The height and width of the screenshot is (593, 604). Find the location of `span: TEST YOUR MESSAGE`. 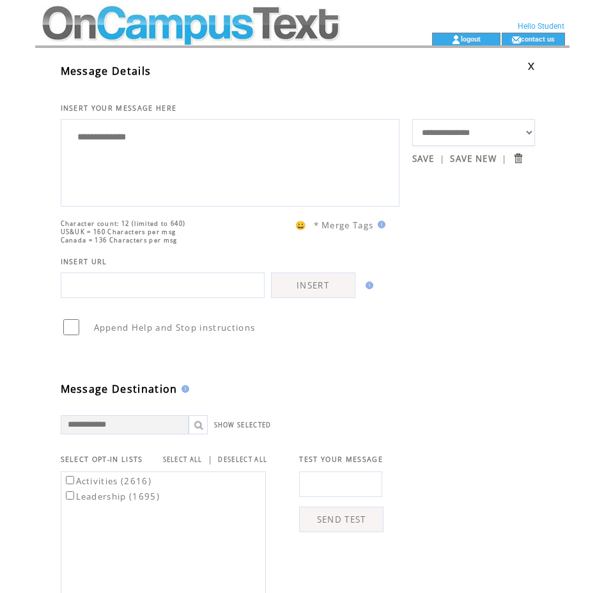

span: TEST YOUR MESSAGE is located at coordinates (341, 459).